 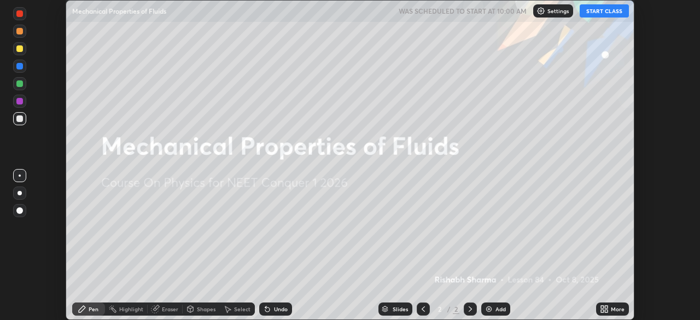 What do you see at coordinates (541, 11) in the screenshot?
I see `img: class-settings-icons` at bounding box center [541, 11].